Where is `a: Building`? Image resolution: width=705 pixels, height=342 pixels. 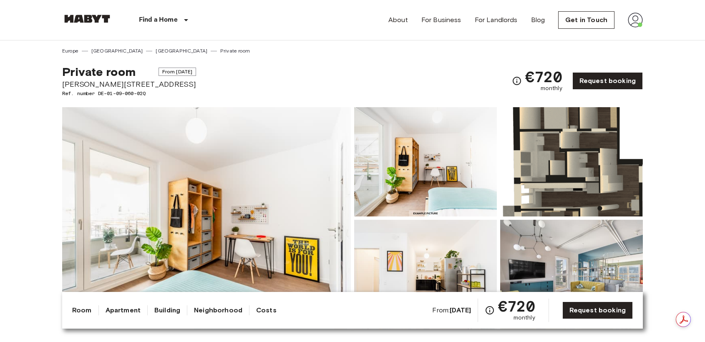 a: Building is located at coordinates (167, 310).